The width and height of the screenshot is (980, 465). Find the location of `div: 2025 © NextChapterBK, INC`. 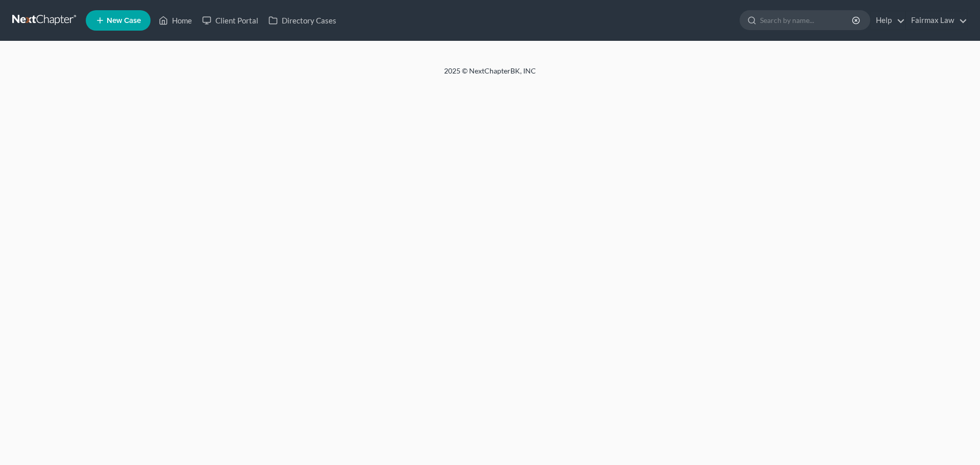

div: 2025 © NextChapterBK, INC is located at coordinates (490, 75).